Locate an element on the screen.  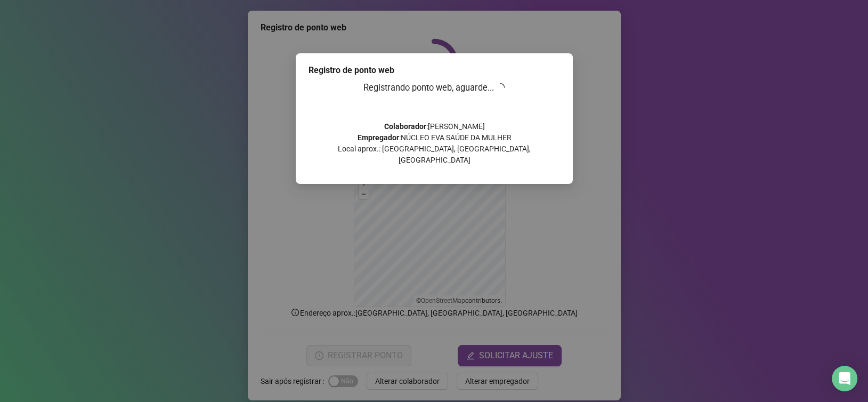
span: loading is located at coordinates (500, 87).